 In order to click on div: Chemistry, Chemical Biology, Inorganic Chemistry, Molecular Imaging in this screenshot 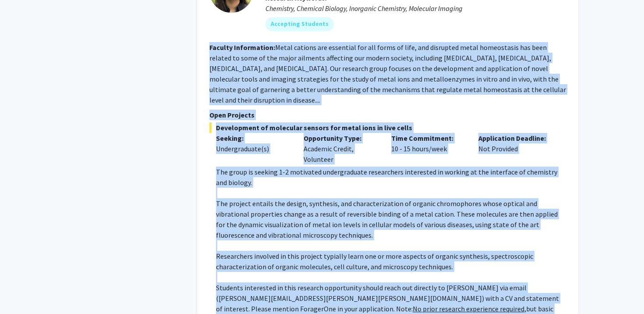, I will do `click(416, 8)`.